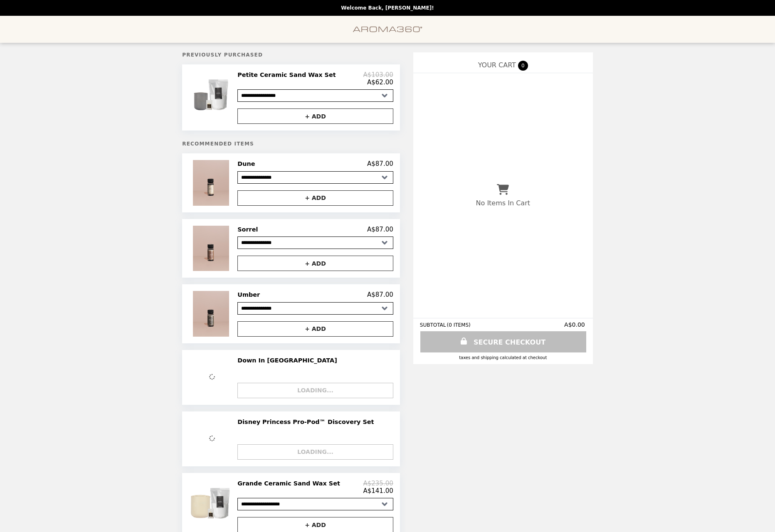 This screenshot has height=532, width=775. Describe the element at coordinates (249, 230) in the screenshot. I see `h2: Sorrel` at that location.